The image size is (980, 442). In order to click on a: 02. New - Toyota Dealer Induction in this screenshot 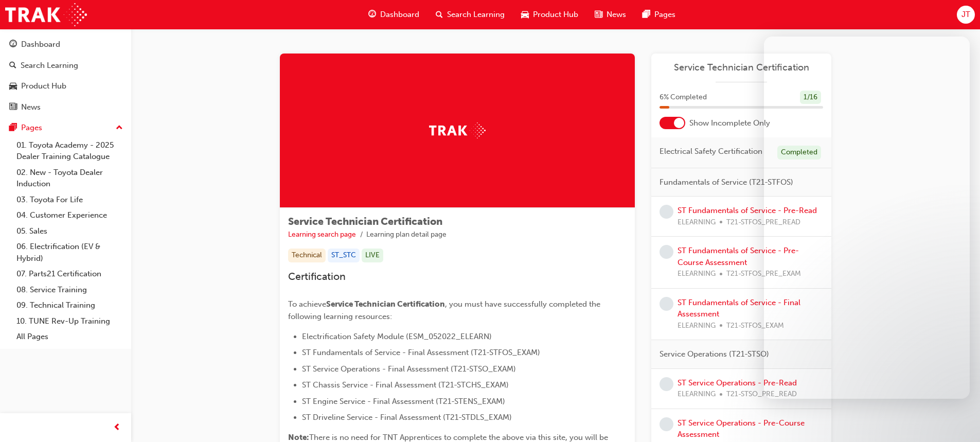, I will do `click(69, 178)`.